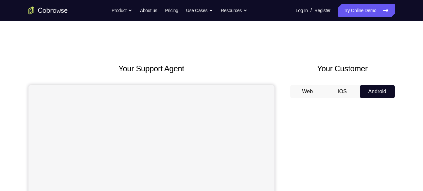 The width and height of the screenshot is (423, 191). I want to click on h2: Your Support Agent, so click(152, 69).